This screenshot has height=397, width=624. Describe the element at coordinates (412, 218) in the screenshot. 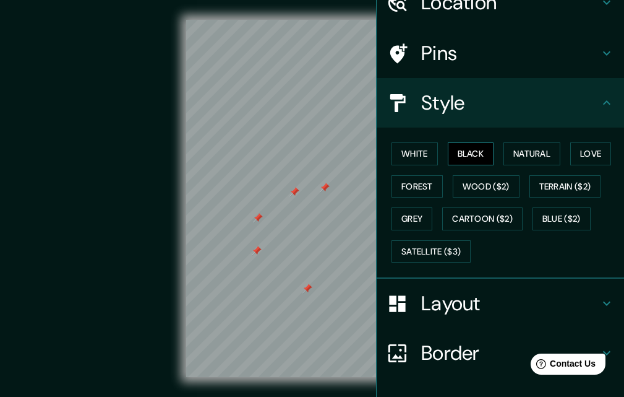

I see `button: Grey` at that location.